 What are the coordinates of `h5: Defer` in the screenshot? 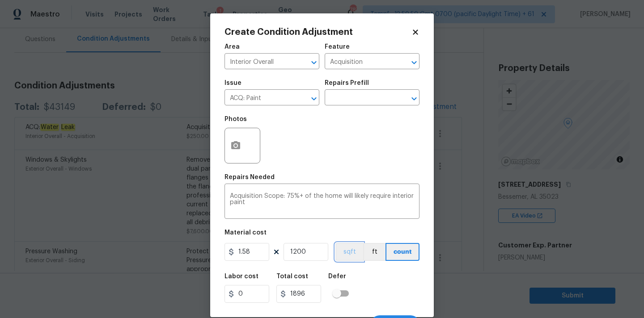 It's located at (337, 277).